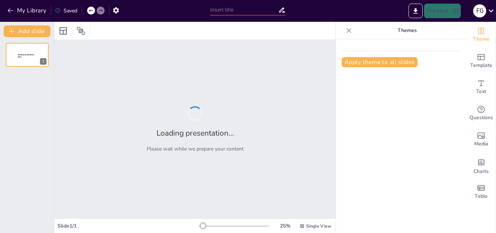 This screenshot has width=496, height=233. I want to click on span: Theme, so click(481, 39).